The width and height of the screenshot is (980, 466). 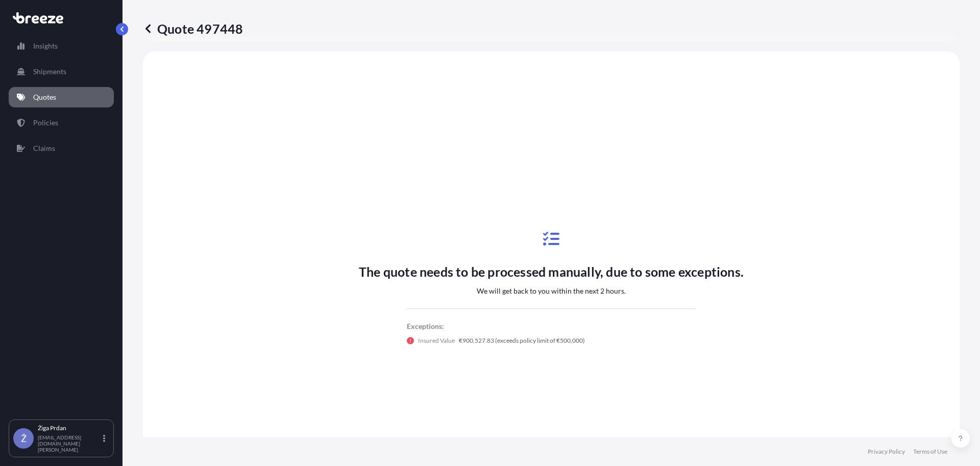 What do you see at coordinates (193, 29) in the screenshot?
I see `p: Quote 497448` at bounding box center [193, 29].